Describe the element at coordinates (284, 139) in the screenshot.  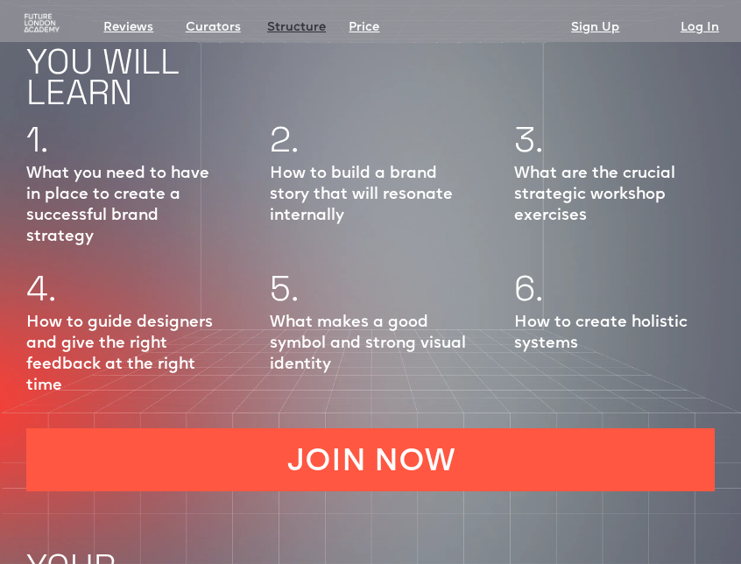
I see `h1: 2.` at that location.